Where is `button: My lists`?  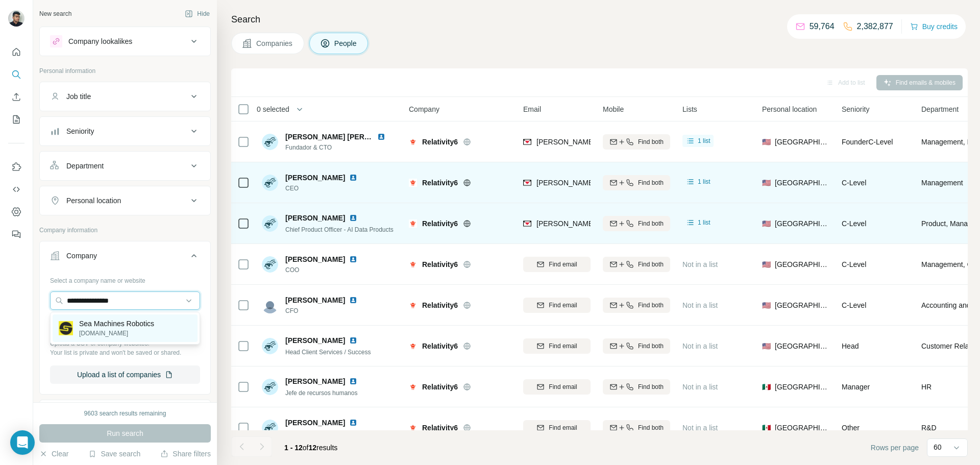 button: My lists is located at coordinates (16, 120).